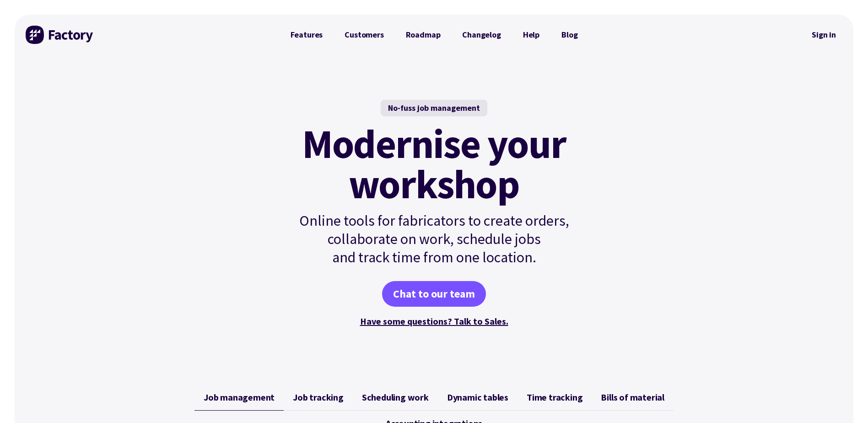 Image resolution: width=868 pixels, height=423 pixels. I want to click on span: Job tracking, so click(318, 397).